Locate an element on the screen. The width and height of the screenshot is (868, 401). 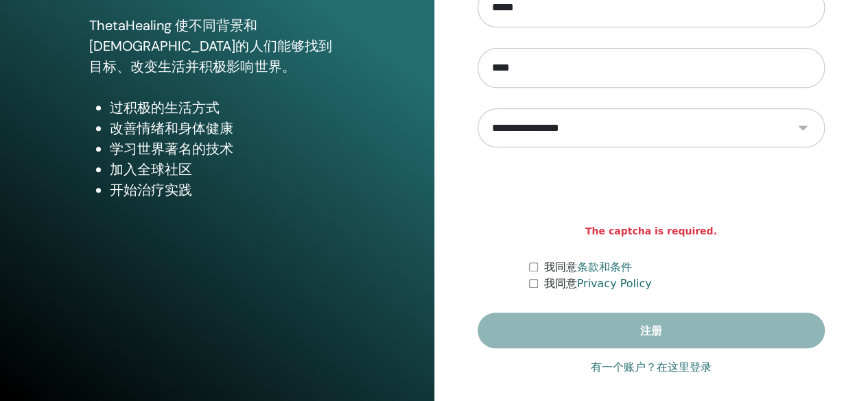
a: 条款和条件 is located at coordinates (604, 267).